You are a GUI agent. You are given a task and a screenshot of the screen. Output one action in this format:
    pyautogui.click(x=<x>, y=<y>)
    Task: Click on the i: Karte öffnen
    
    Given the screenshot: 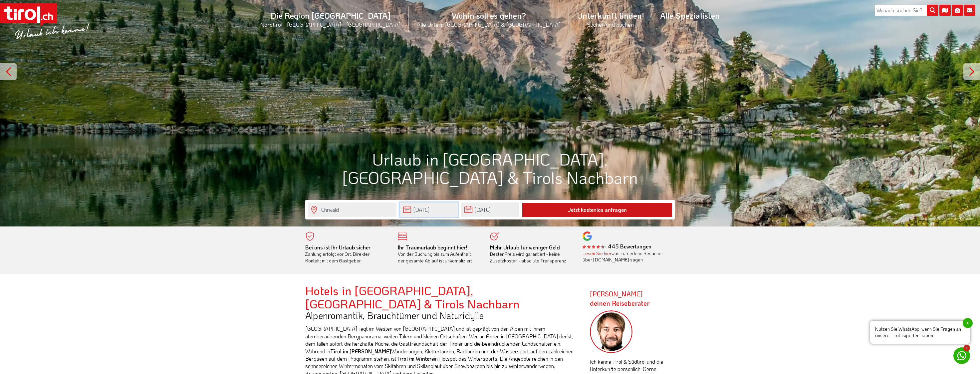 What is the action you would take?
    pyautogui.click(x=945, y=10)
    